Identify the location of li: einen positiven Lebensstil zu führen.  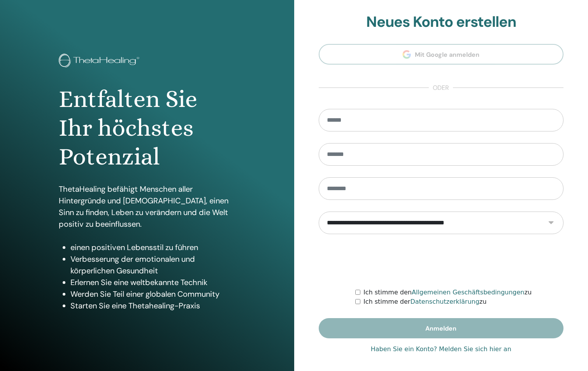
(153, 248).